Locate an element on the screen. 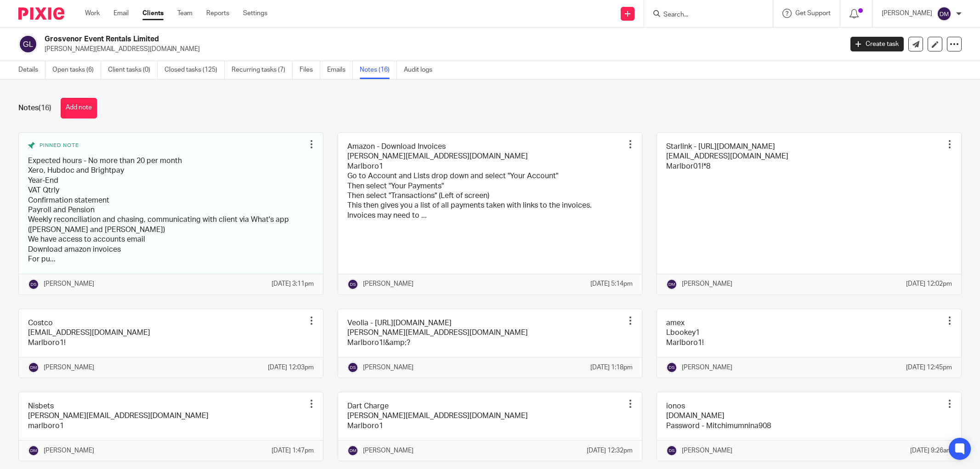 This screenshot has height=469, width=980. h1: Notes is located at coordinates (35, 108).